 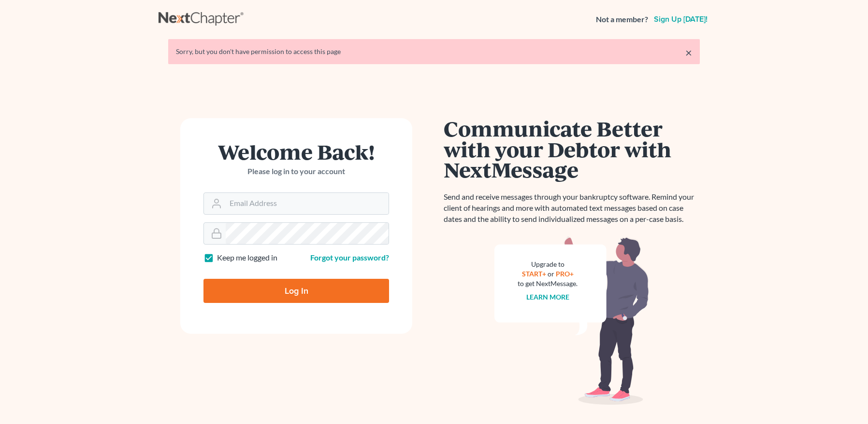 I want to click on h1: Communicate Better with your Debtor with NextMessage, so click(x=571, y=149).